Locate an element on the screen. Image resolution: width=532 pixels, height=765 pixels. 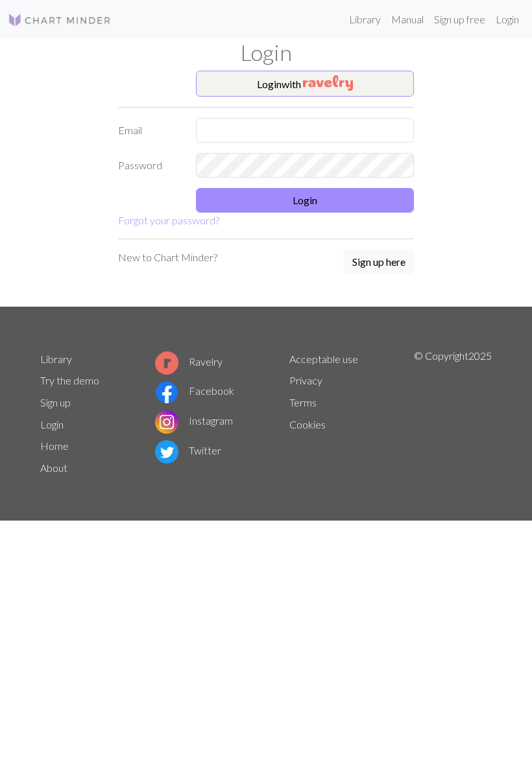
a: Sign up free is located at coordinates (459, 19).